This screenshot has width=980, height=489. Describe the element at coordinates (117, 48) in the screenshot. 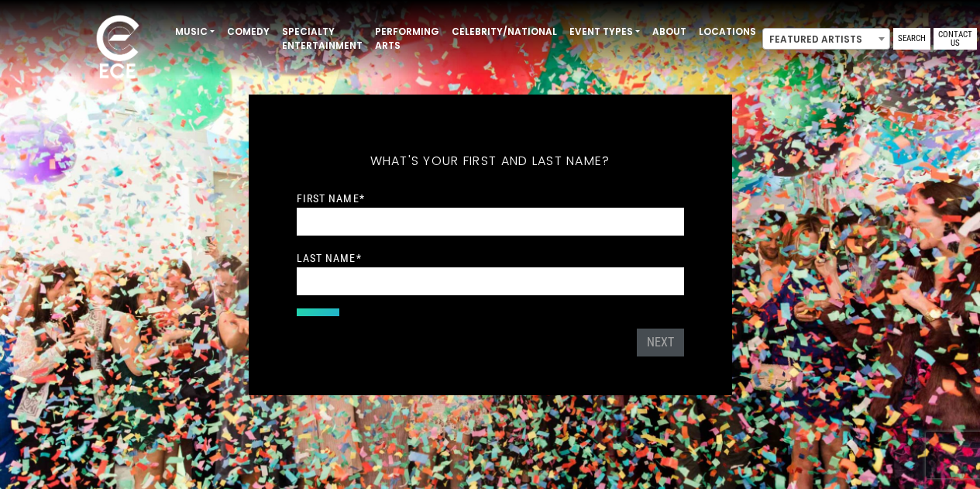

I see `img: ece_new_logo_whitev2-1.png` at that location.